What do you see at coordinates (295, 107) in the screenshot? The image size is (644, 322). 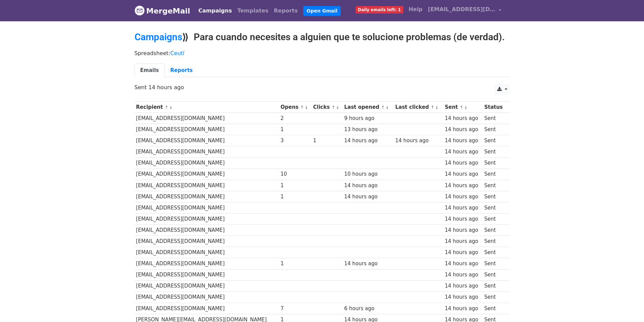 I see `th: Opens` at bounding box center [295, 107].